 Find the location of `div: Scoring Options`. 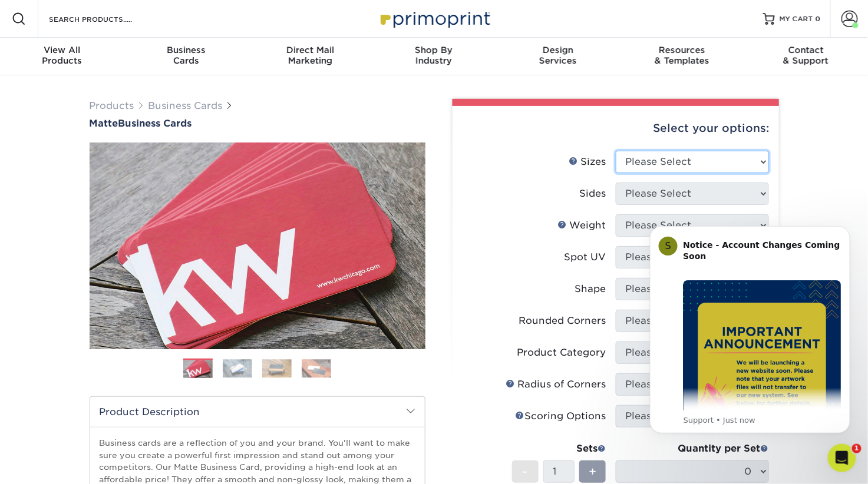

div: Scoring Options is located at coordinates (561, 416).